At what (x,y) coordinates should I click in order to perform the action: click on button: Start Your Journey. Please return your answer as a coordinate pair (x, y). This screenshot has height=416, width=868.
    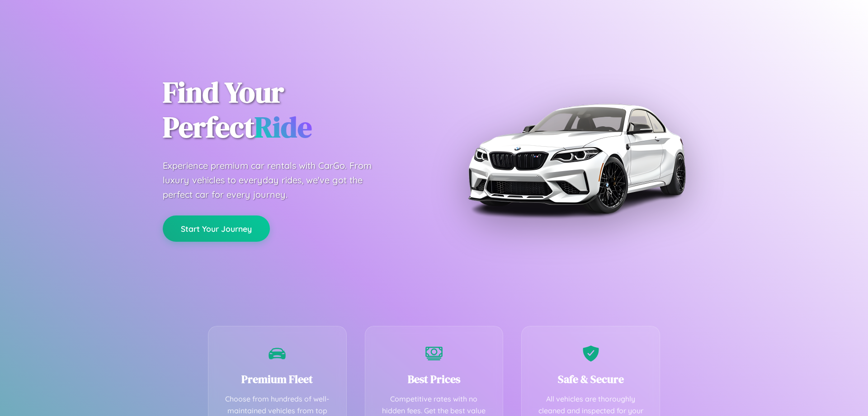
    Looking at the image, I should click on (216, 228).